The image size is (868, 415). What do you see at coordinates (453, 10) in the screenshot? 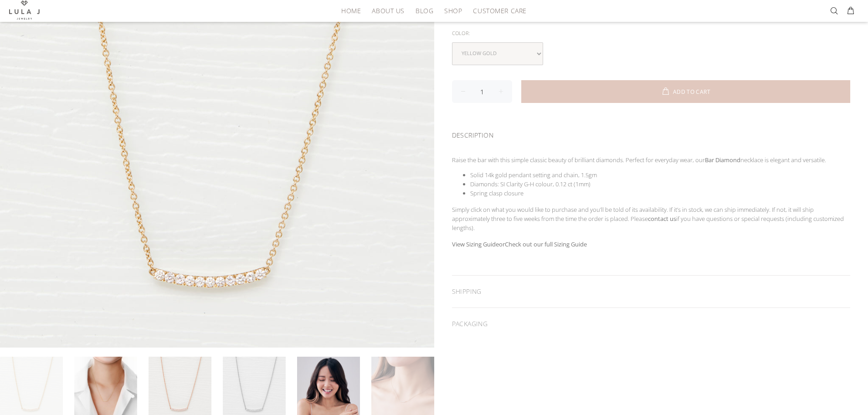
I see `span: SHOP` at bounding box center [453, 10].